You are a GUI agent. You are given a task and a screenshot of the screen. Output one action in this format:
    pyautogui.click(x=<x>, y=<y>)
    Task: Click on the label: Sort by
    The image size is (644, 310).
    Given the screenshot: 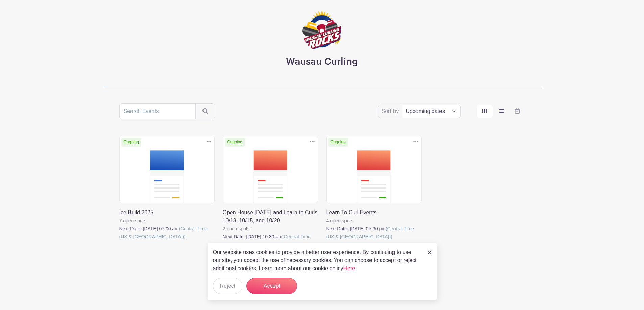 What is the action you would take?
    pyautogui.click(x=391, y=111)
    